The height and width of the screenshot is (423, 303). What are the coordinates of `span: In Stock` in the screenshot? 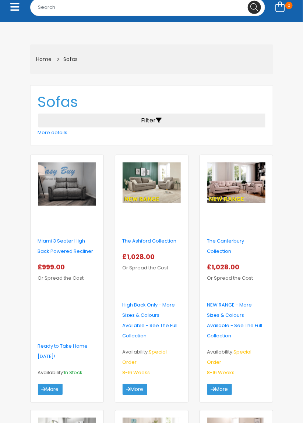 It's located at (74, 373).